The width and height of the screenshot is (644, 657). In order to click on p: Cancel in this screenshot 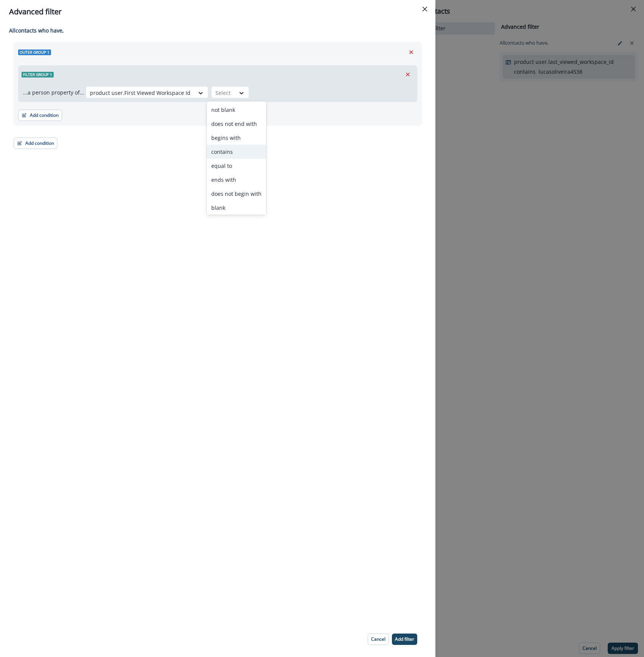, I will do `click(378, 639)`.